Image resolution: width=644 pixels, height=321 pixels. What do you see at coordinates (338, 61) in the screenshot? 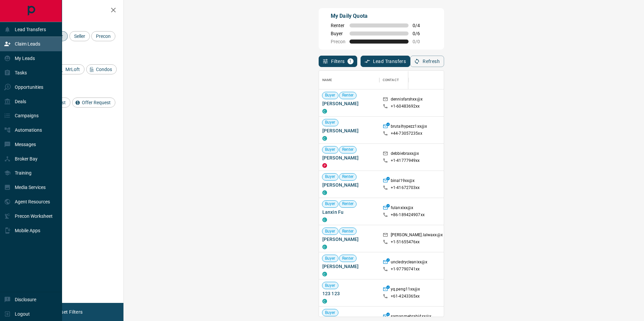
I see `button: Filters1` at bounding box center [338, 61].